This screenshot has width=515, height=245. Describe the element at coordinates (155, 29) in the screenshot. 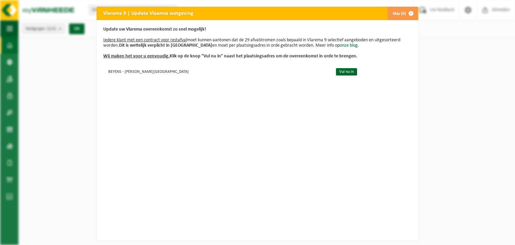

I see `b: Update uw Vlarema overeenkomst zo snel mogelijk!` at that location.